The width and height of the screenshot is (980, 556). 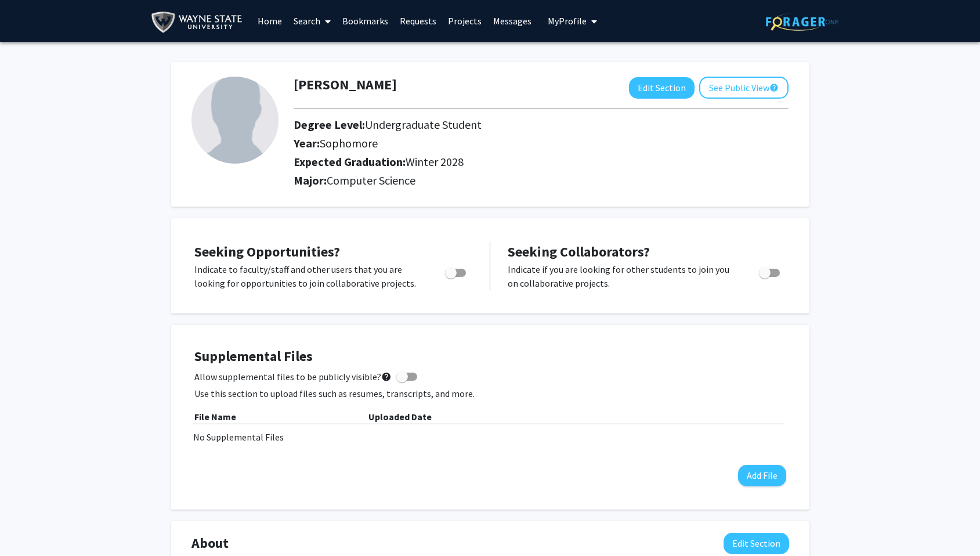 What do you see at coordinates (215, 417) in the screenshot?
I see `b: File Name` at bounding box center [215, 417].